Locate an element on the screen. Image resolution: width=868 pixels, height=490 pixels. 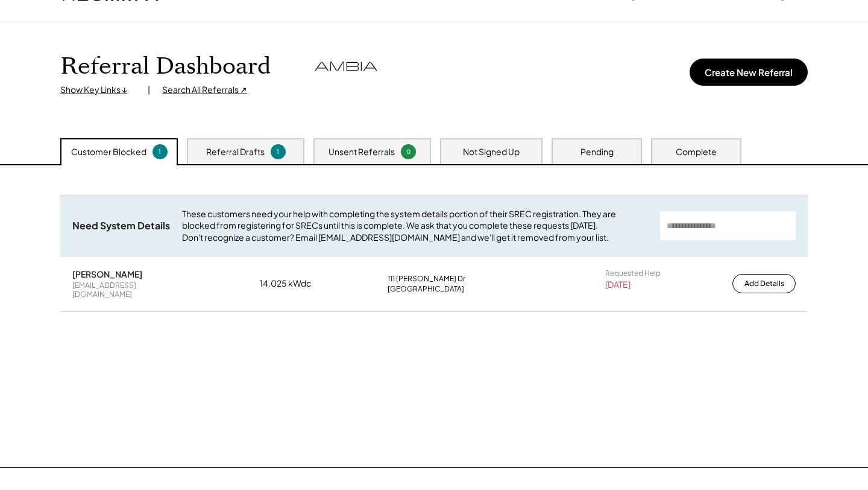
div: Requested Help is located at coordinates (633, 273).